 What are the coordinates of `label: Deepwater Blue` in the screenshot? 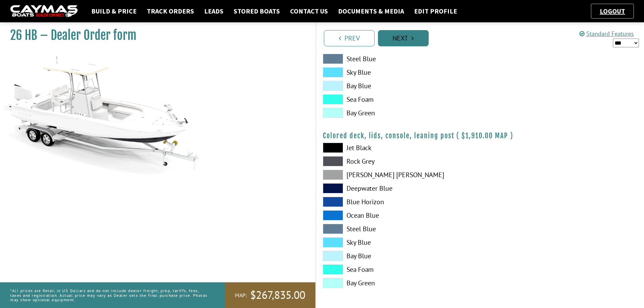 It's located at (398, 188).